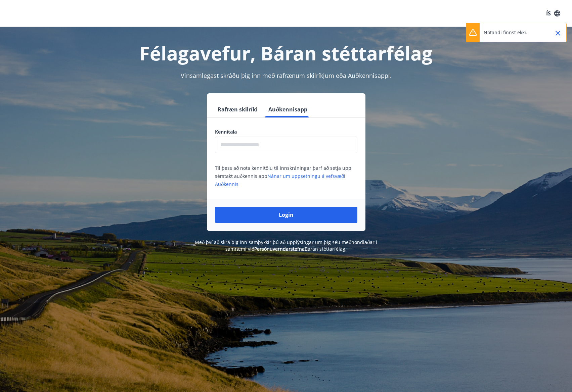 The height and width of the screenshot is (392, 572). I want to click on a: Nánar um uppsetningu á vefsvæði Auðkennis, so click(280, 180).